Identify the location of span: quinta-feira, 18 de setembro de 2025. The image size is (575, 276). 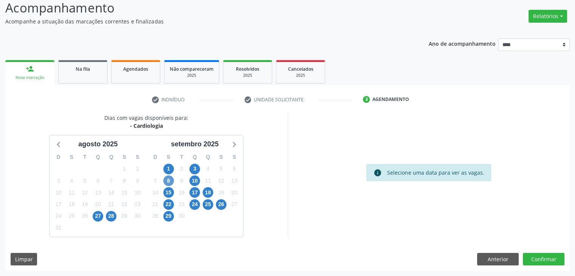
(208, 192).